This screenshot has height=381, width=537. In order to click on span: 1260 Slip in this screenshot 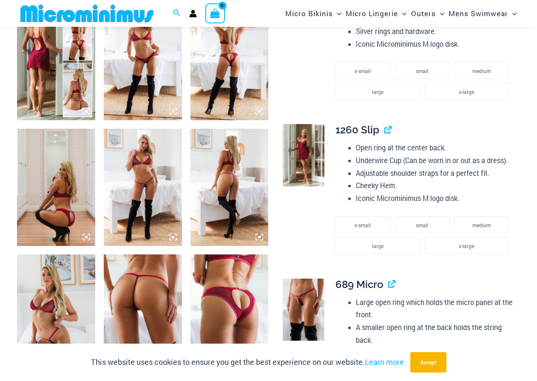, I will do `click(357, 130)`.